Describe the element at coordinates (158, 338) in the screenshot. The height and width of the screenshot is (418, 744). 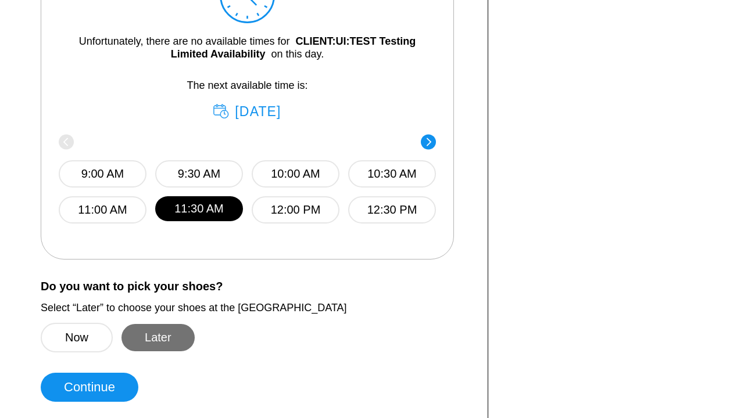
I see `button: Later` at that location.